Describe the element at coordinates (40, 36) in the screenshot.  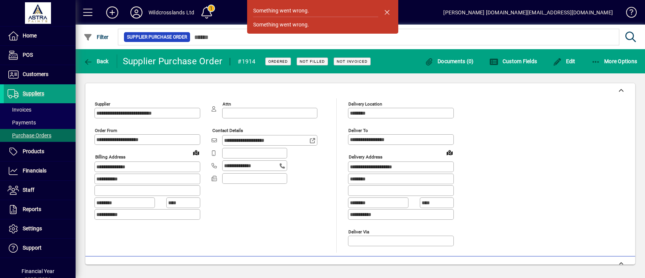
I see `a: Home` at that location.